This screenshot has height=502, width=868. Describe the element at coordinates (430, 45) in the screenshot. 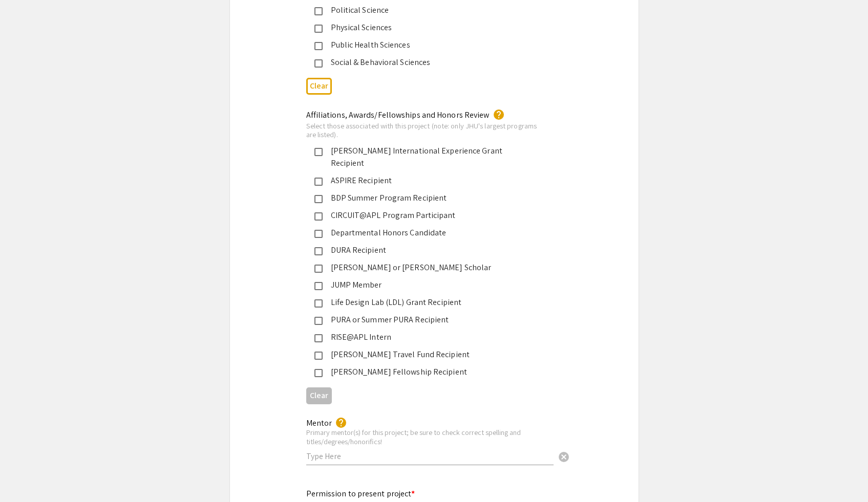

I see `div: Public Health Sciences` at that location.